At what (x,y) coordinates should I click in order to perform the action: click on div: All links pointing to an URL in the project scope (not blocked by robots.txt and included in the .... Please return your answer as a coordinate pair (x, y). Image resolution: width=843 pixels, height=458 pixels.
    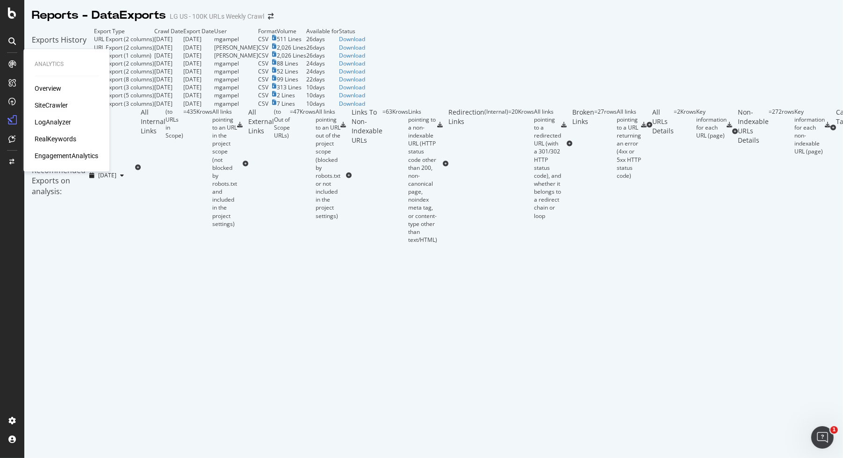
    Looking at the image, I should click on (224, 167).